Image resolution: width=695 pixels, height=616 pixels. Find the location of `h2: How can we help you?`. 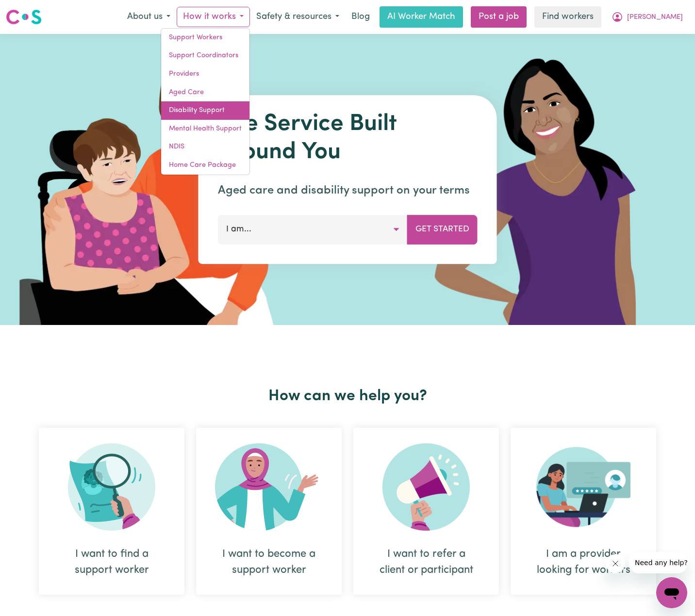

h2: How can we help you? is located at coordinates (348, 396).